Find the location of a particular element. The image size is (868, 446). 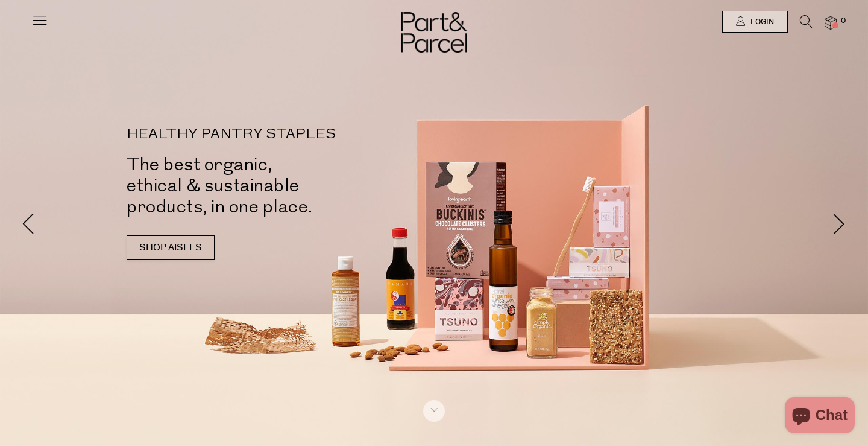

p: HEALTHY PANTRY STAPLES is located at coordinates (289, 135).